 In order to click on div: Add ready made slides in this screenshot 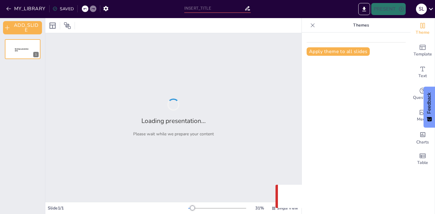, I will do `click(423, 51)`.